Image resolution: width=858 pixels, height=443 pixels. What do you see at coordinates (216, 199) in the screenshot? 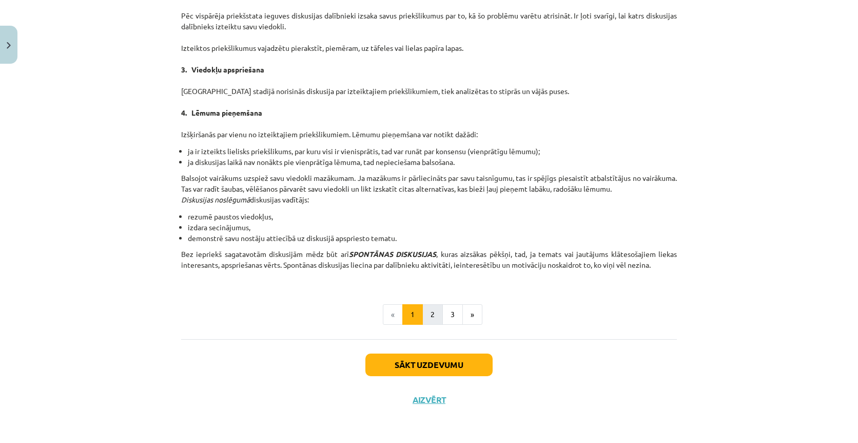
I see `em: Diskusijas noslēgumā` at bounding box center [216, 199].